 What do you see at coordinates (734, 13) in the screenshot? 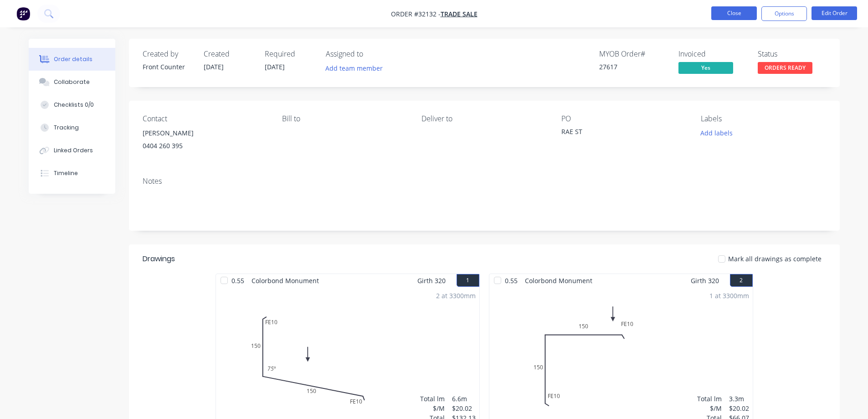
I see `button: Close` at bounding box center [734, 13].